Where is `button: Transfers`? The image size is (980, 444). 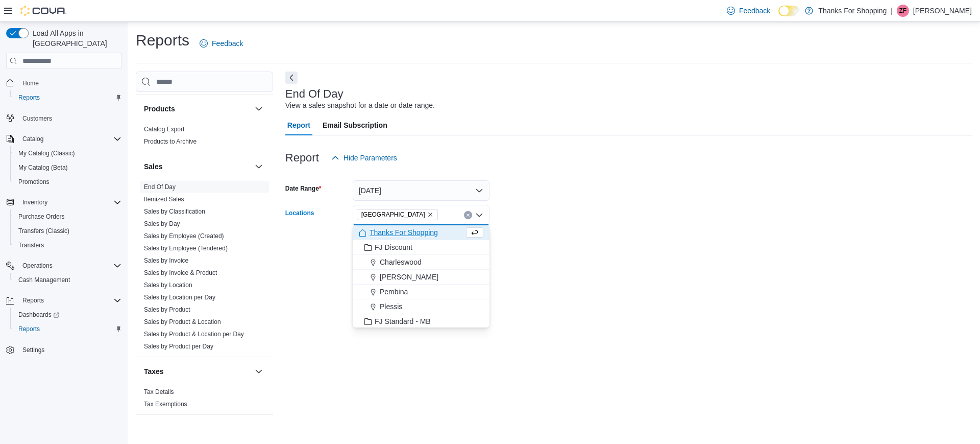
button: Transfers is located at coordinates (68, 245).